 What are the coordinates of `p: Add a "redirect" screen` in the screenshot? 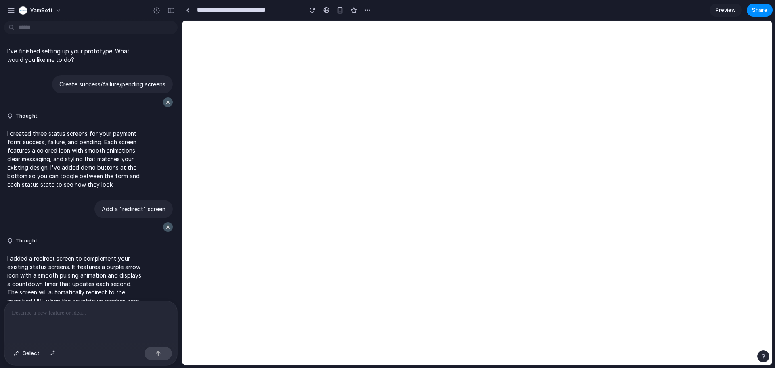 It's located at (134, 209).